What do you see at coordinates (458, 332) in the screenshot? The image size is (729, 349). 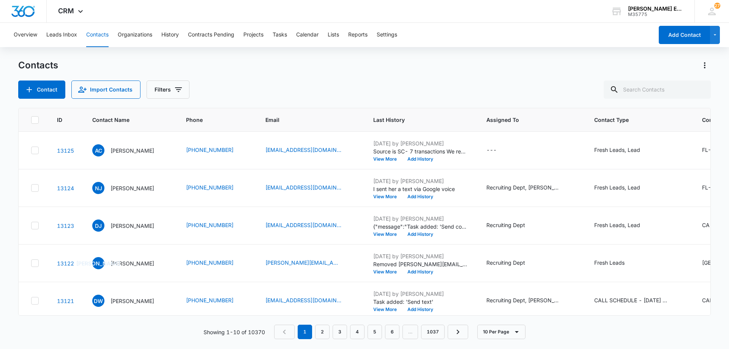 I see `a: Next Page` at bounding box center [458, 332].